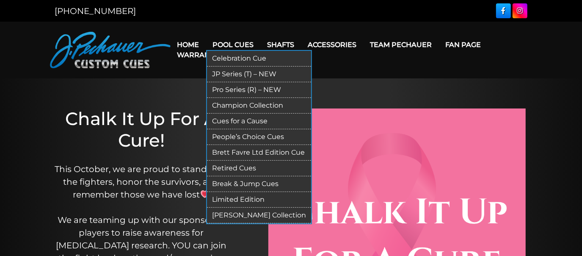  Describe the element at coordinates (188, 44) in the screenshot. I see `a: Home` at that location.